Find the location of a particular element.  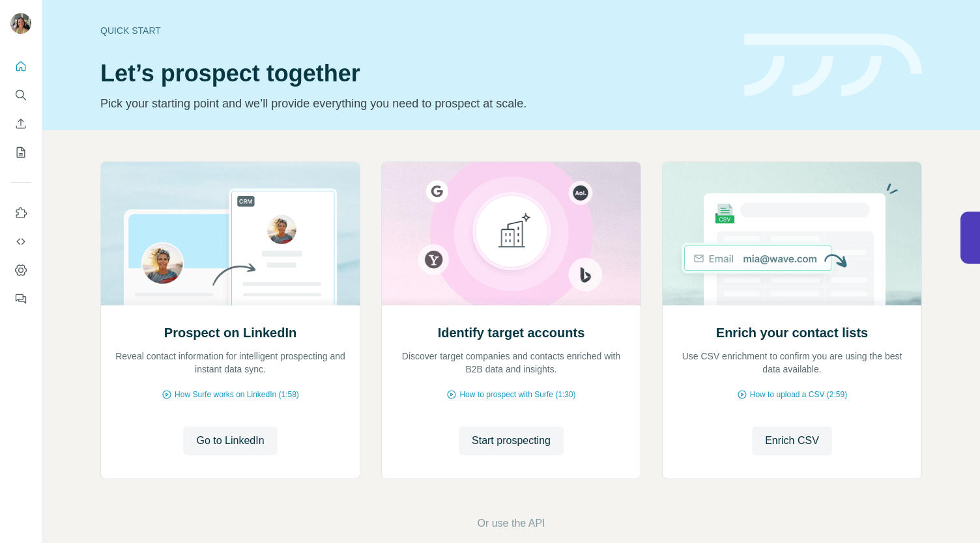

span: How to prospect with Surfe (1:30) is located at coordinates (517, 395).